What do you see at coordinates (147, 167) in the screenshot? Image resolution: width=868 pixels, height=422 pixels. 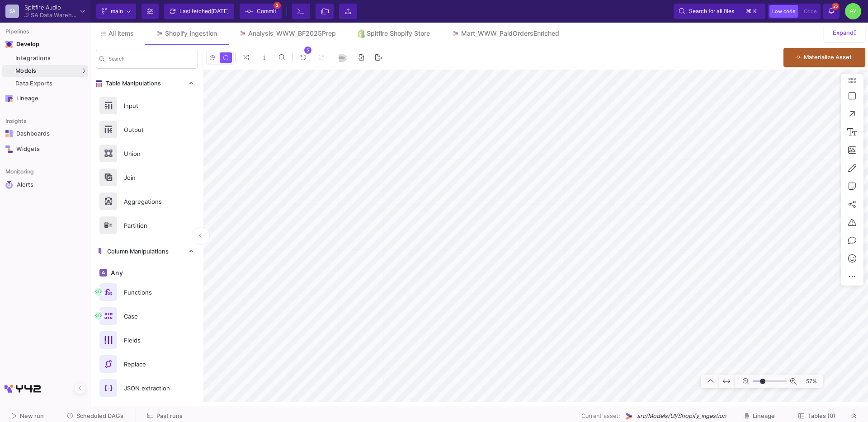 I see `div: Table Manipulations` at bounding box center [147, 167].